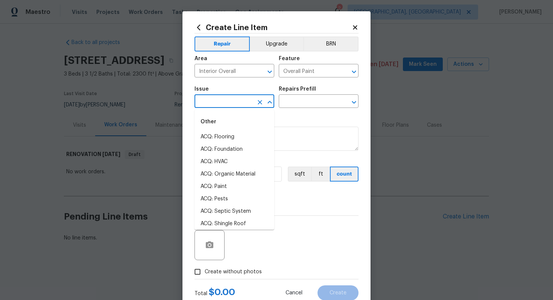 This screenshot has width=553, height=300. I want to click on button: Repair, so click(222, 44).